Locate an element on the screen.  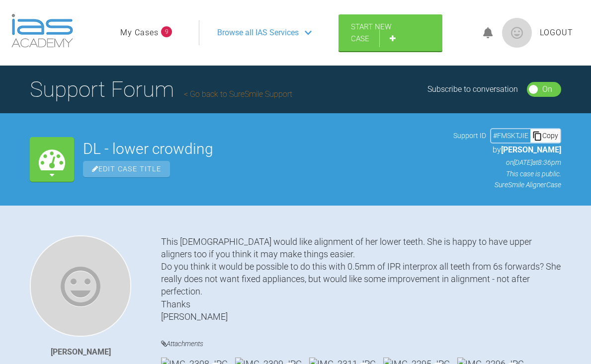
img: Cathryn Sherlock is located at coordinates (80, 286).